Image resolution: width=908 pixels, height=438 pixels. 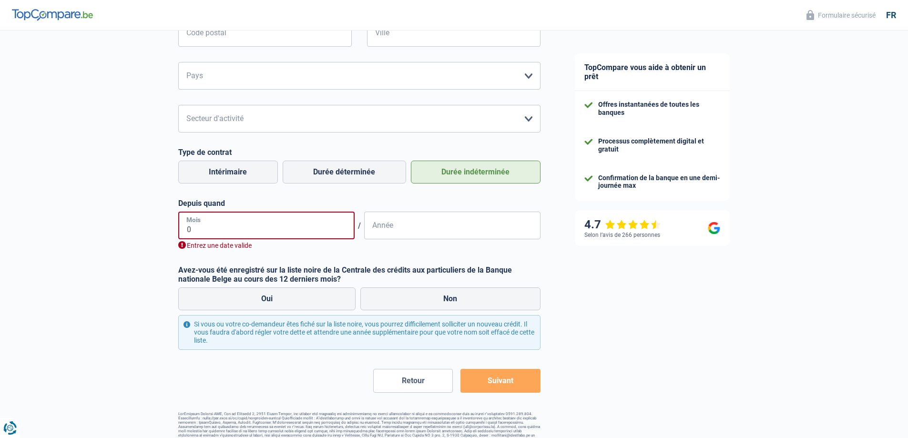 I want to click on img: TopCompare Logo, so click(x=52, y=15).